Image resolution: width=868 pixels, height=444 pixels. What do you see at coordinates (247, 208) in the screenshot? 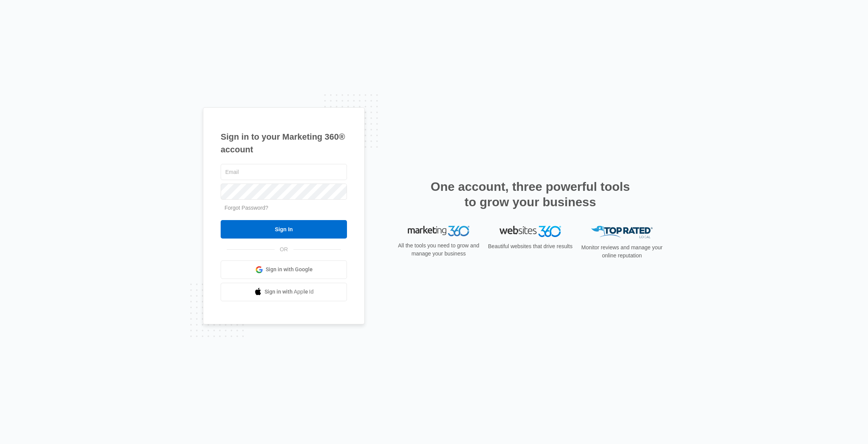
I see `a: Forgot Password?` at bounding box center [247, 208].